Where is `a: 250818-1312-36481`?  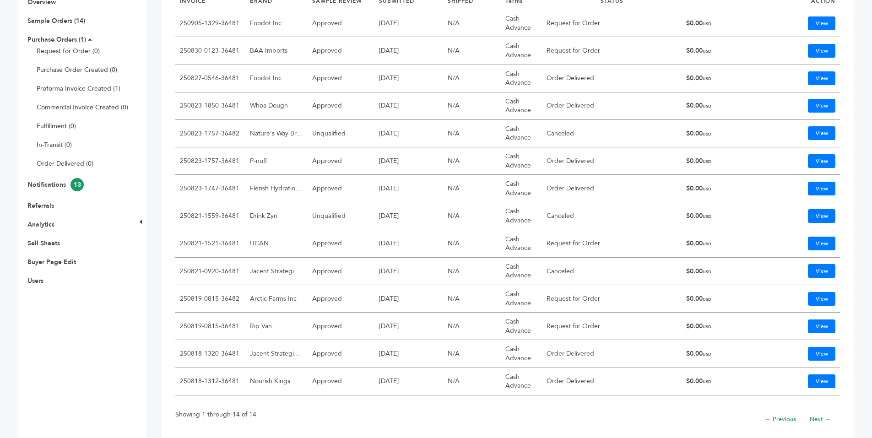
a: 250818-1312-36481 is located at coordinates (210, 381).